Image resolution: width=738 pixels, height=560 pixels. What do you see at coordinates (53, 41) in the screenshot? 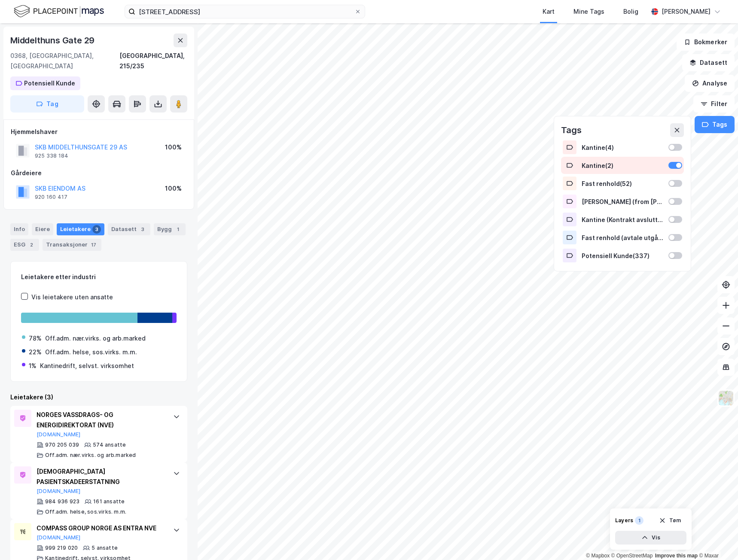
I see `div: Middelthuns Gate 29` at bounding box center [53, 41].